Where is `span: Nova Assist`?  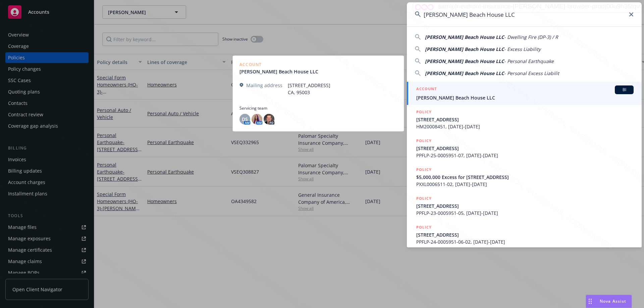
span: Nova Assist is located at coordinates (613, 301).